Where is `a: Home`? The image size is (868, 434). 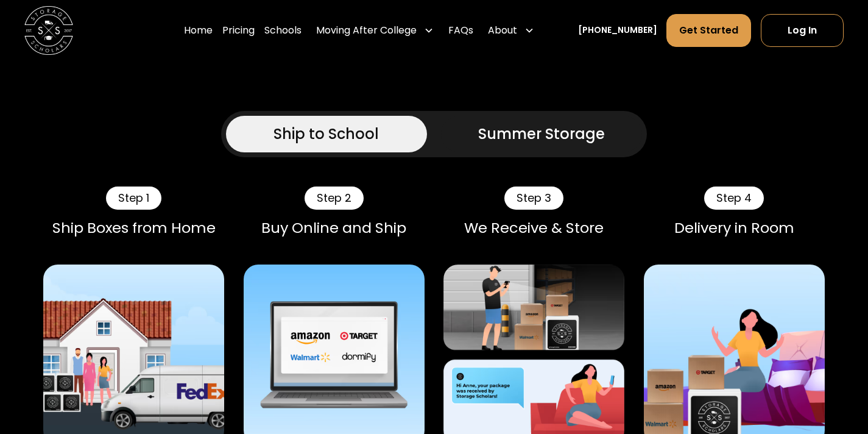 a: Home is located at coordinates (198, 31).